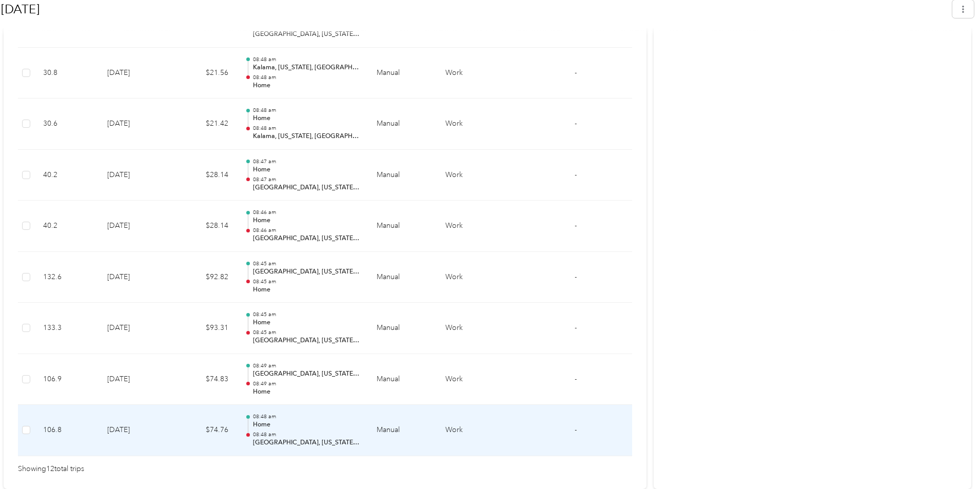 The width and height of the screenshot is (980, 489). I want to click on td: $93.31, so click(205, 328).